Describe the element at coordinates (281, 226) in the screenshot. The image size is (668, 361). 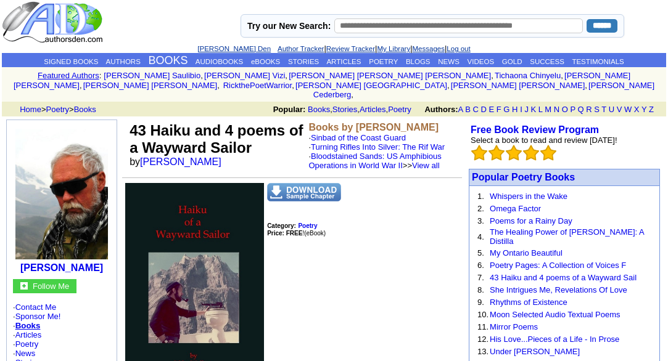
I see `b: Category:` at that location.